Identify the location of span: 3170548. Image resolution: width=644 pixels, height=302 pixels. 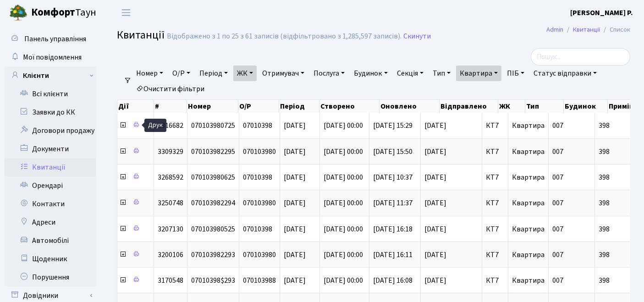
(170, 280).